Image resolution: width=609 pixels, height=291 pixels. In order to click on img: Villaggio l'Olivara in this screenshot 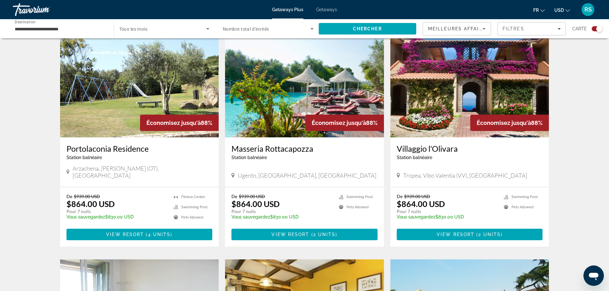, I will do `click(470, 86)`.